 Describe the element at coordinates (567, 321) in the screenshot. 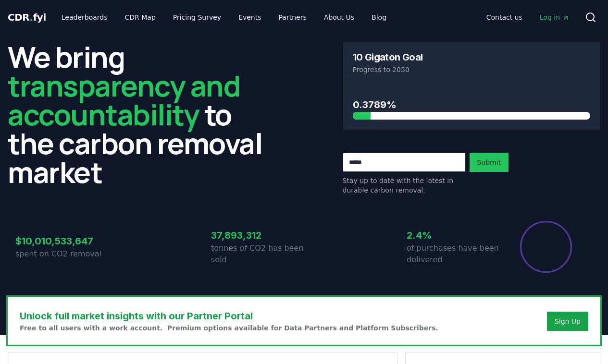

I see `div: Sign Up` at that location.